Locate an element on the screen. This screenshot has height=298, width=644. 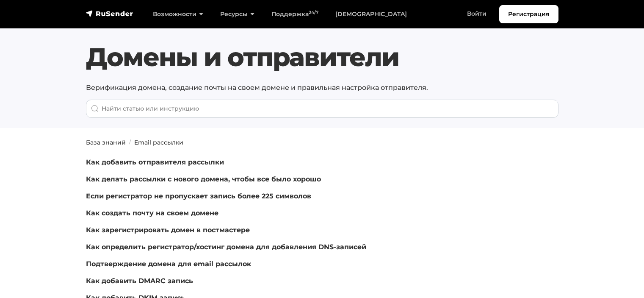
a: Как создать почту на своем домене is located at coordinates (152, 213).